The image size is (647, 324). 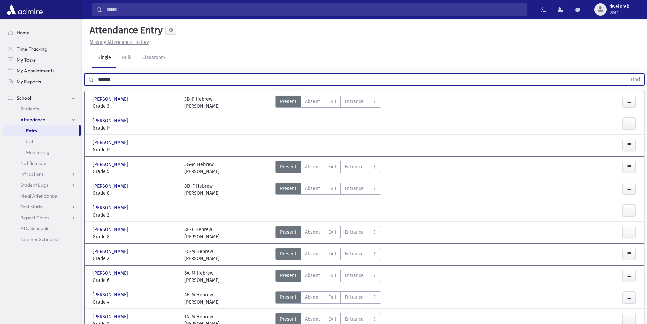 What do you see at coordinates (42, 82) in the screenshot?
I see `a: My Reports` at bounding box center [42, 82].